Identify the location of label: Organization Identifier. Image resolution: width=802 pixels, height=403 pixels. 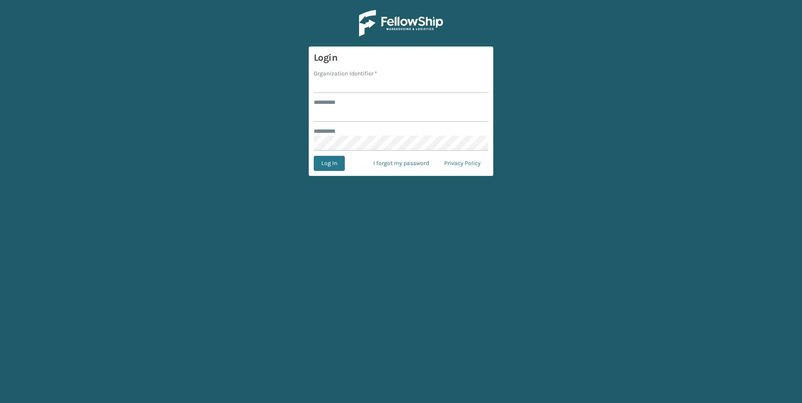
(345, 73).